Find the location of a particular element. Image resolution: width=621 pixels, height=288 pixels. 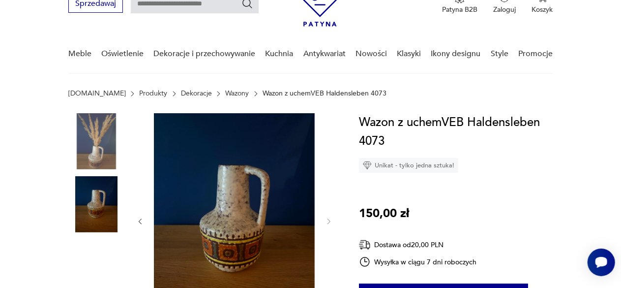

a: Produkty is located at coordinates (153, 93).